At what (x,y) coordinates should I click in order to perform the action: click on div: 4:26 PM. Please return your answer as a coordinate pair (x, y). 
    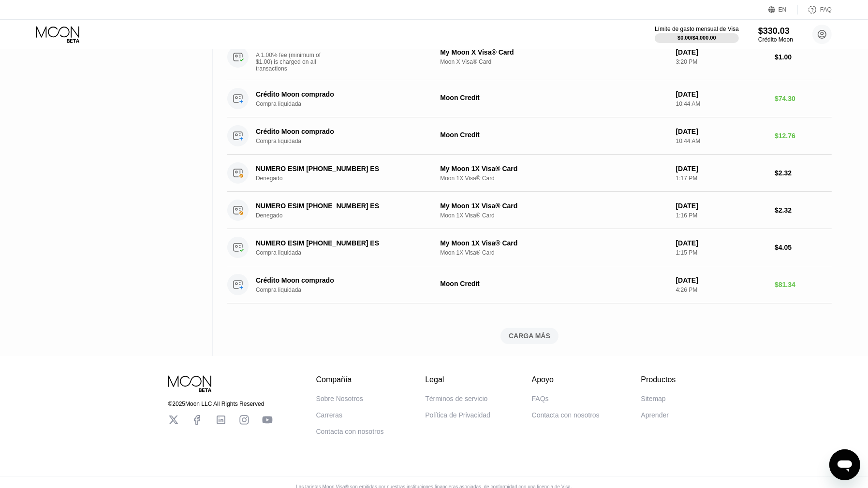
    Looking at the image, I should click on (721, 290).